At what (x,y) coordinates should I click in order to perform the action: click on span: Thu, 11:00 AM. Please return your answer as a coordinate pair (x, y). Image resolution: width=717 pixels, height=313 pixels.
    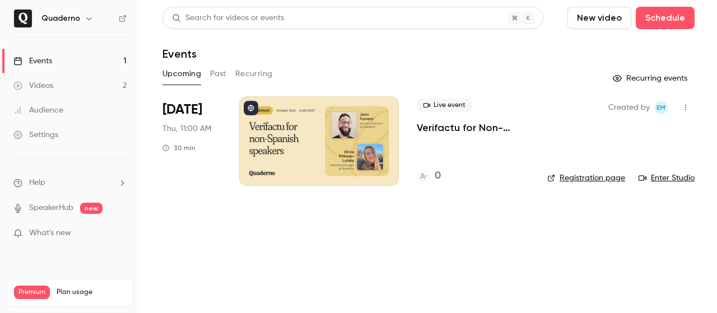
    Looking at the image, I should click on (187, 129).